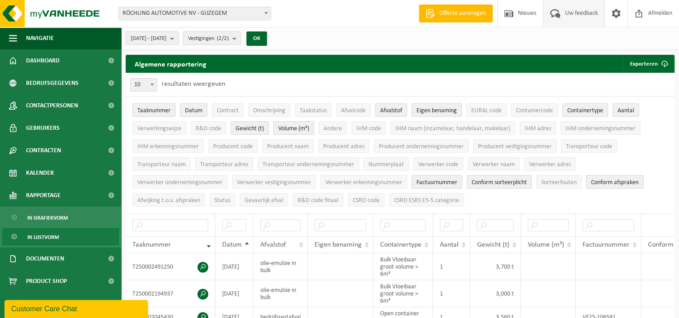  What do you see at coordinates (368, 128) in the screenshot?
I see `span: IHM code` at bounding box center [368, 128].